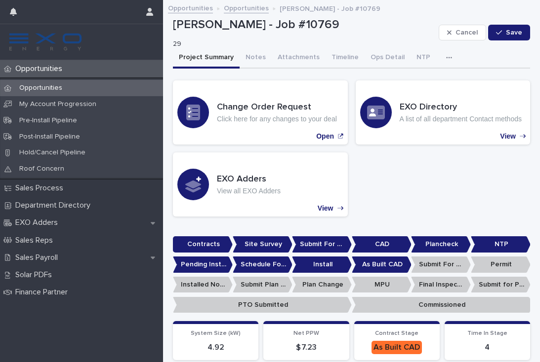 This screenshot has height=362, width=540. Describe the element at coordinates (321, 285) in the screenshot. I see `p: Plan Change` at that location.